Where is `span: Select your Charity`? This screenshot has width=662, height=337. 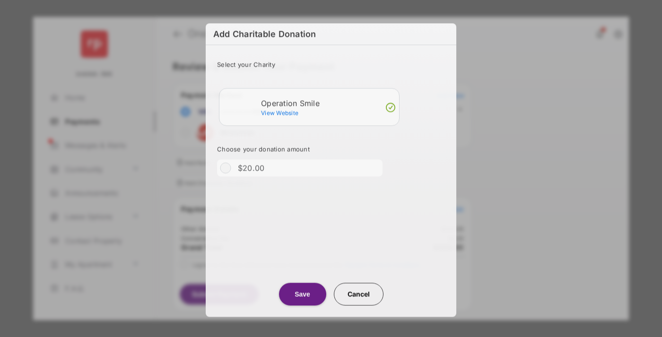 span: Select your Charity is located at coordinates (246, 64).